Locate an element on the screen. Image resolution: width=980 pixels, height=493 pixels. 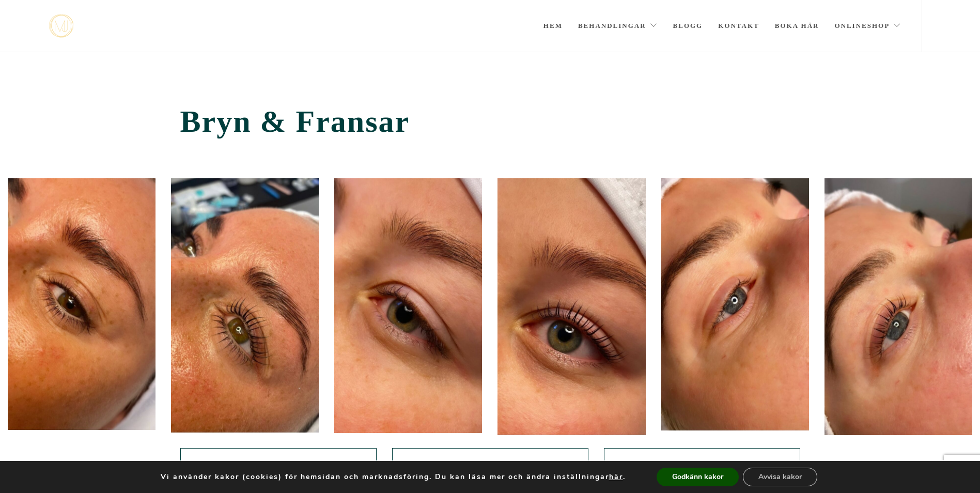
img: Lb7 is located at coordinates (898, 307).